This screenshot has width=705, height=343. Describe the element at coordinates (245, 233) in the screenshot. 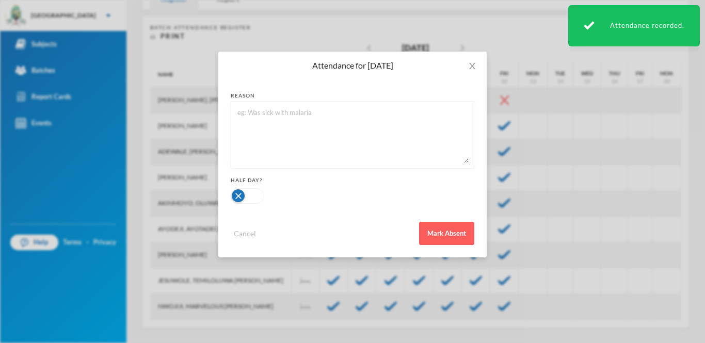

I see `button: Cancel` at that location.